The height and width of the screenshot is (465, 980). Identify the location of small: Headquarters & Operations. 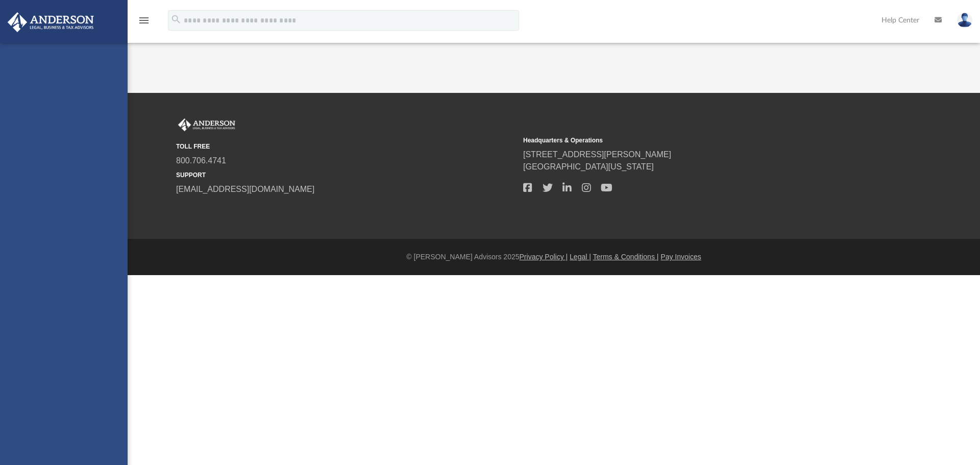
(693, 140).